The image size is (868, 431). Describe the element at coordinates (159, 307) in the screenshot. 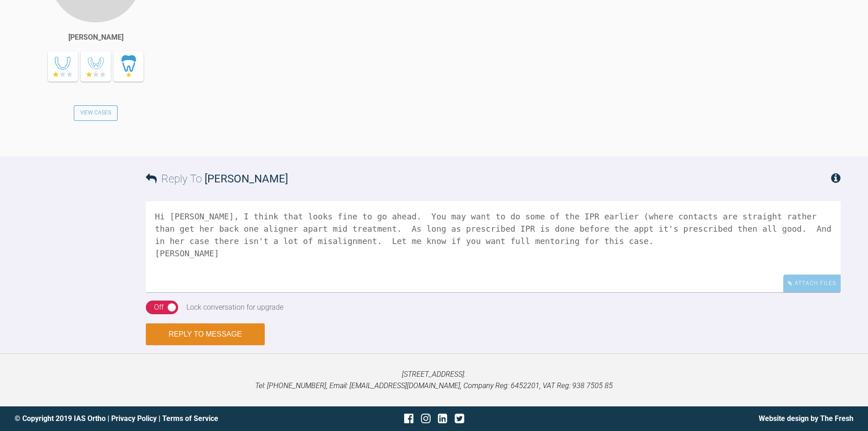

I see `div: Off` at that location.